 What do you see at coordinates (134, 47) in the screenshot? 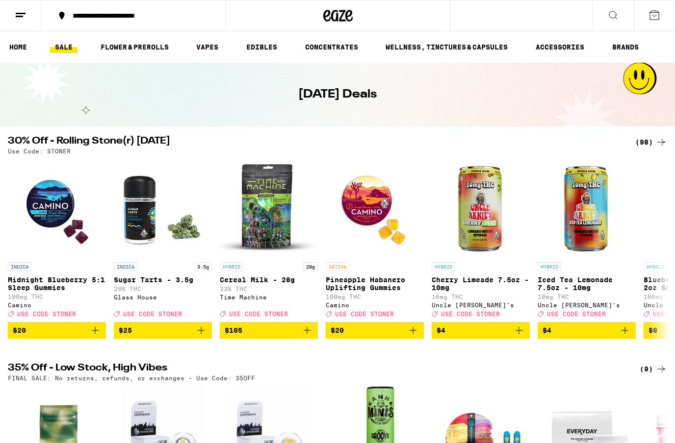
I see `a: FLOWER & PREROLLS` at bounding box center [134, 47].